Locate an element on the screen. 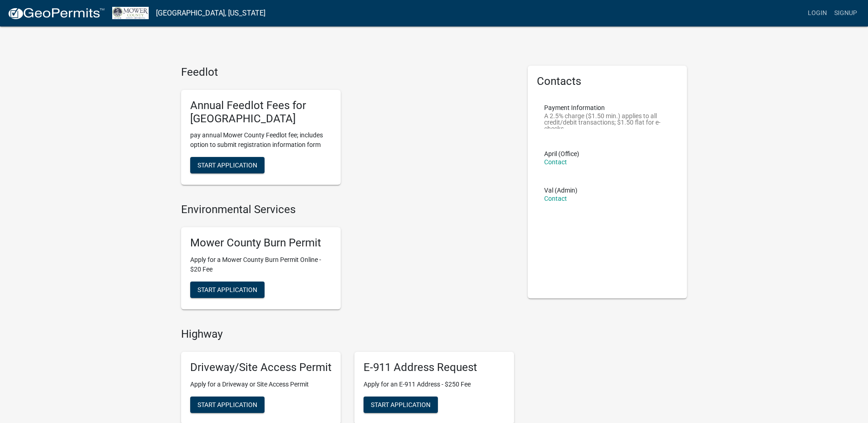 Image resolution: width=868 pixels, height=423 pixels. h4: Feedlot is located at coordinates (348, 72).